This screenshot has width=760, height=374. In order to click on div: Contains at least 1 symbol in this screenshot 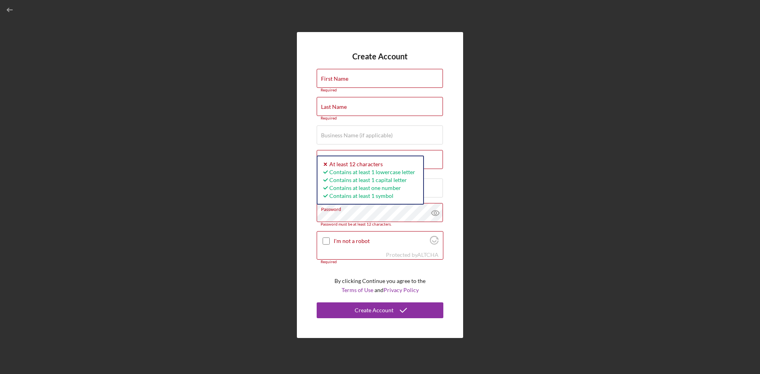, I will do `click(368, 196)`.